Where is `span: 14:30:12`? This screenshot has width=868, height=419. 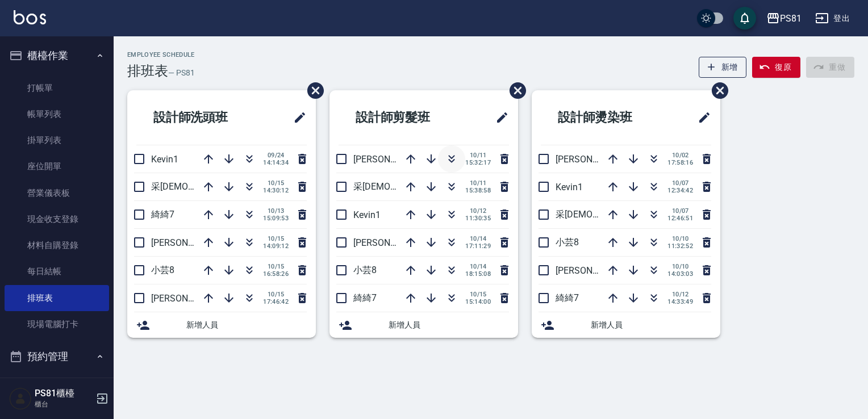
span: 14:30:12 is located at coordinates (275, 190).